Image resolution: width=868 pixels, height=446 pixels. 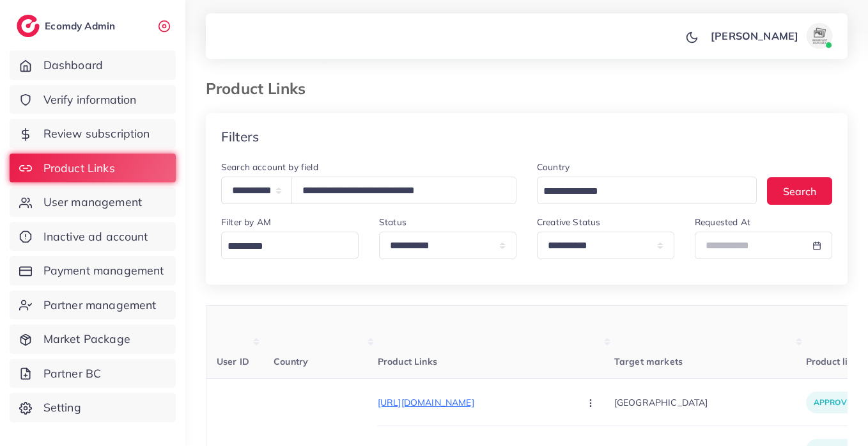 What do you see at coordinates (92, 374) in the screenshot?
I see `a: Partner BC` at bounding box center [92, 374].